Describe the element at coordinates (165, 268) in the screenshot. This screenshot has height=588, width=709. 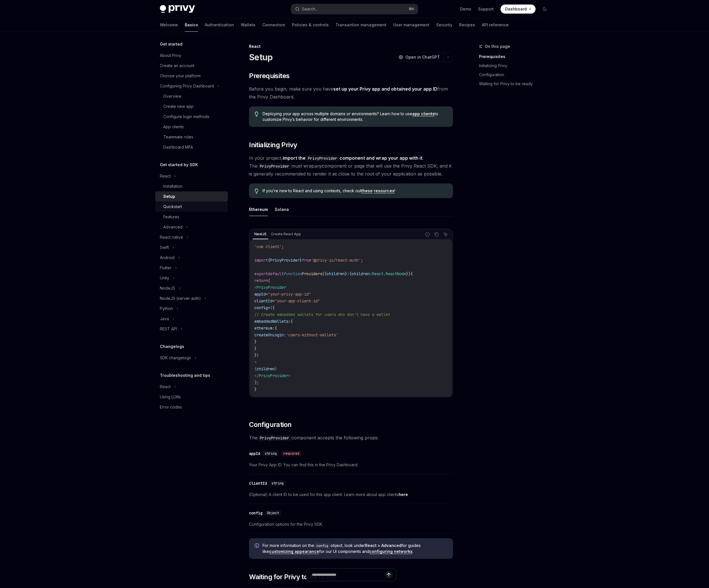
I see `div: Flutter` at that location.